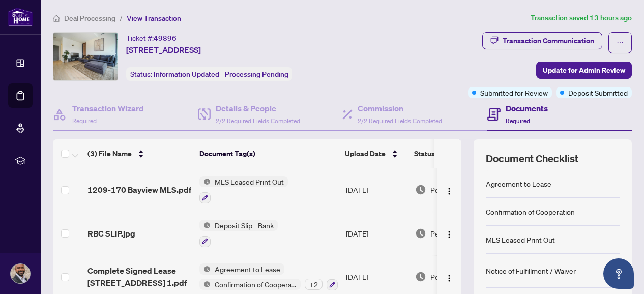 The width and height of the screenshot is (644, 294). Describe the element at coordinates (400, 108) in the screenshot. I see `h4: Commission` at that location.